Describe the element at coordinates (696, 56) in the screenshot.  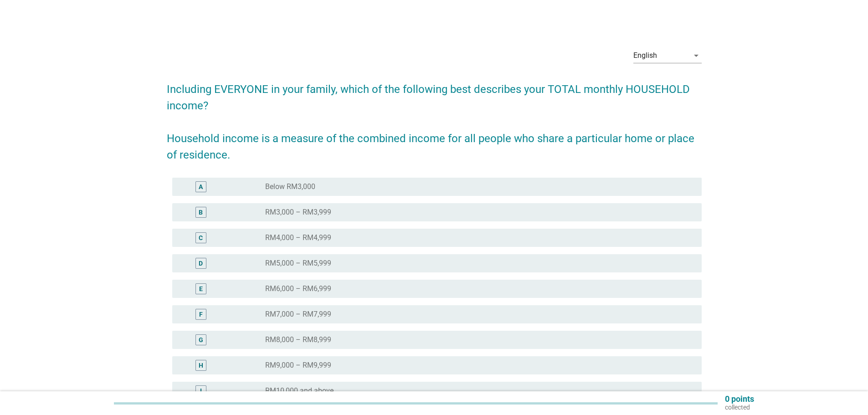
I see `i: arrow_drop_down` at that location.